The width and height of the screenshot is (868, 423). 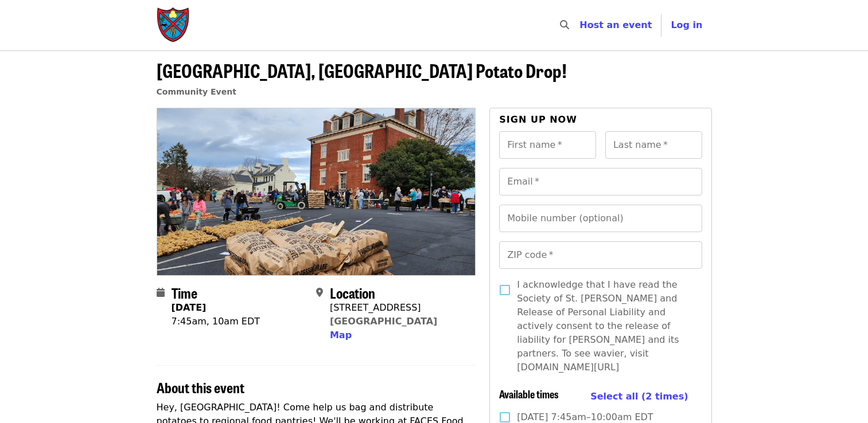 What do you see at coordinates (686, 25) in the screenshot?
I see `button: Log in` at bounding box center [686, 25].